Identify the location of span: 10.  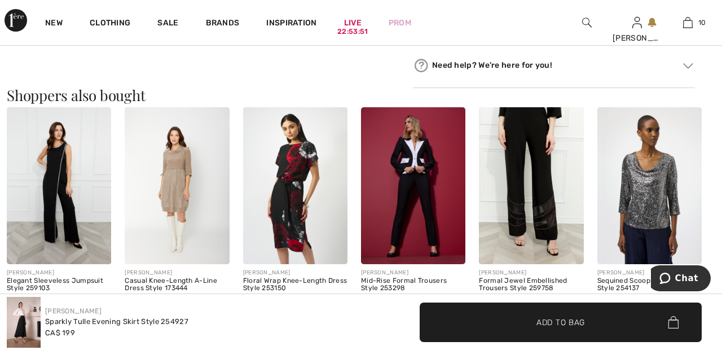
(702, 23).